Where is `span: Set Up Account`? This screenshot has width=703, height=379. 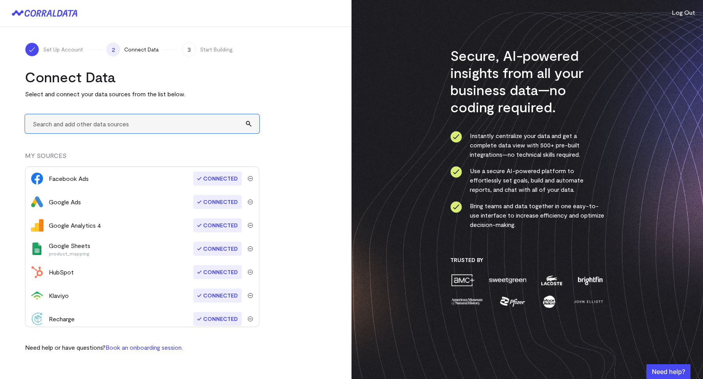 span: Set Up Account is located at coordinates (63, 50).